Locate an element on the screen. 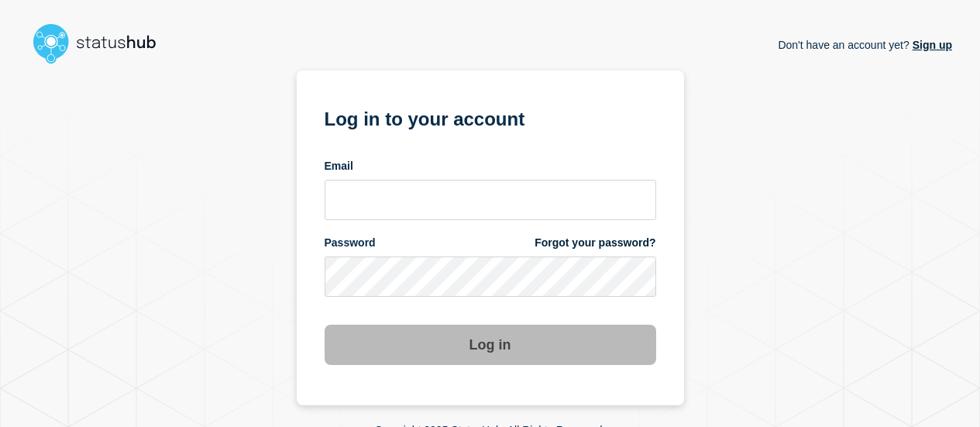 The image size is (980, 427). input: email input is located at coordinates (490, 200).